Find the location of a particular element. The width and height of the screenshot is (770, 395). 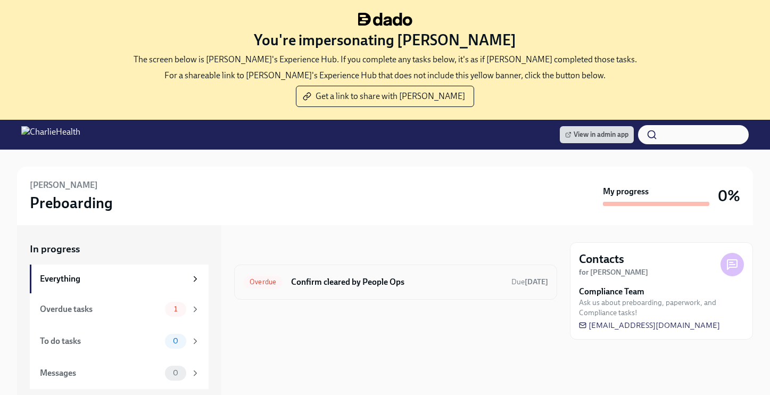

span: View in admin app is located at coordinates (597, 135).